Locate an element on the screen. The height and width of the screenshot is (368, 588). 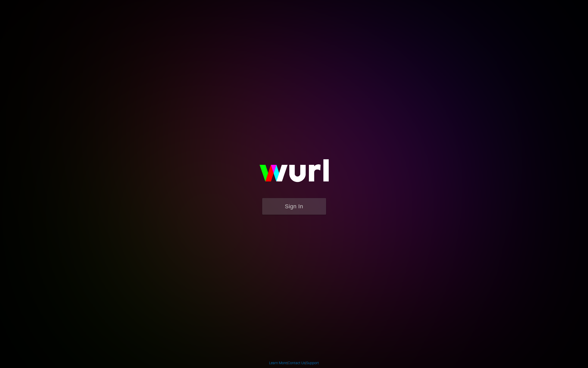
a: Support is located at coordinates (313, 363).